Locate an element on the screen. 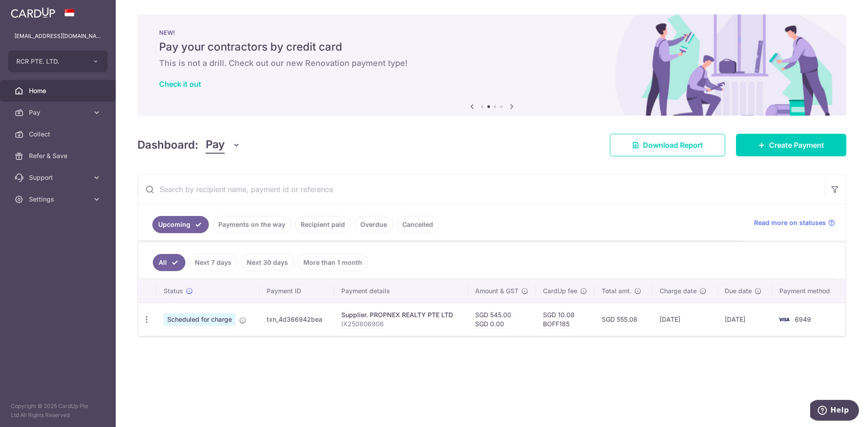  a: Recipient paid is located at coordinates (322, 224).